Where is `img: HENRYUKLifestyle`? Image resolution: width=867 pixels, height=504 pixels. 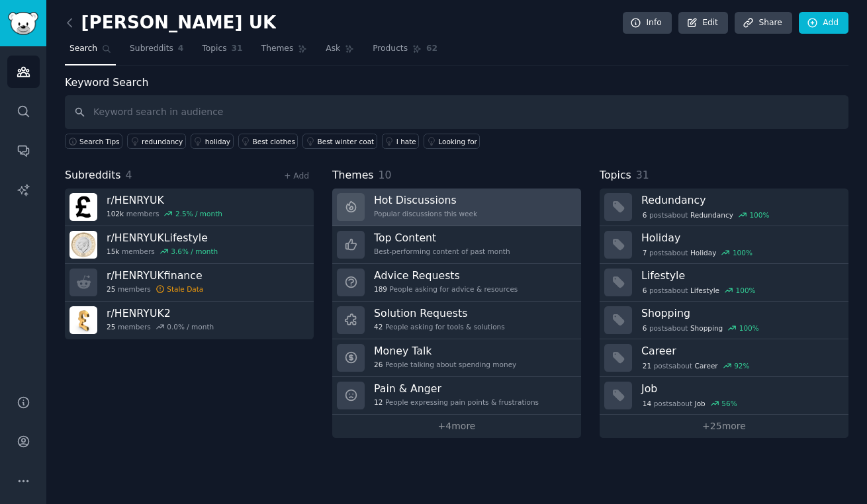
img: HENRYUKLifestyle is located at coordinates (83, 244).